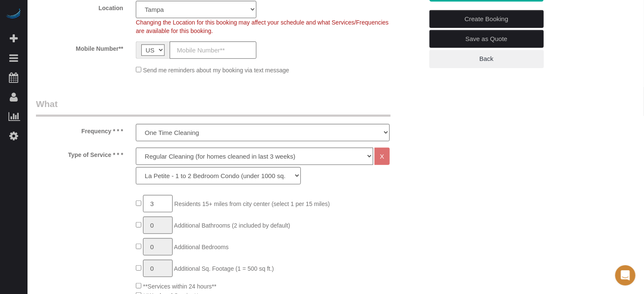  I want to click on a: Automaid Logo, so click(13, 15).